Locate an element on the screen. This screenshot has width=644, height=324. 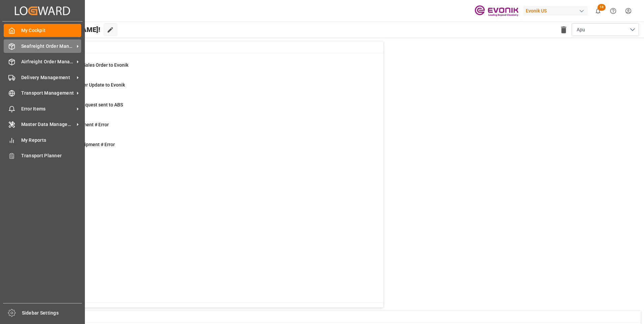
button: show 18 new notifications is located at coordinates (598, 11).